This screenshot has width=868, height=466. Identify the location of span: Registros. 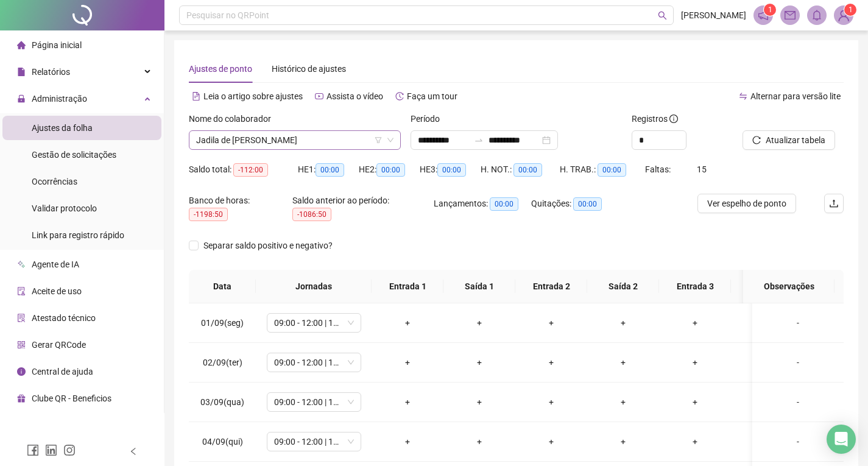
(655, 119).